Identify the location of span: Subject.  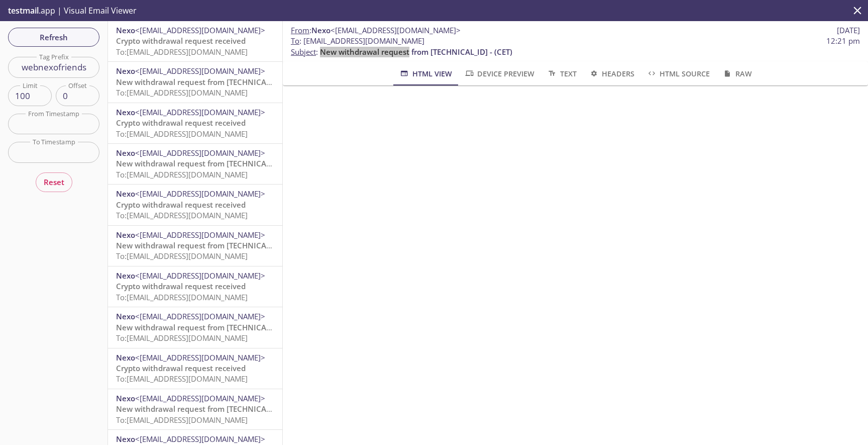
(304, 52).